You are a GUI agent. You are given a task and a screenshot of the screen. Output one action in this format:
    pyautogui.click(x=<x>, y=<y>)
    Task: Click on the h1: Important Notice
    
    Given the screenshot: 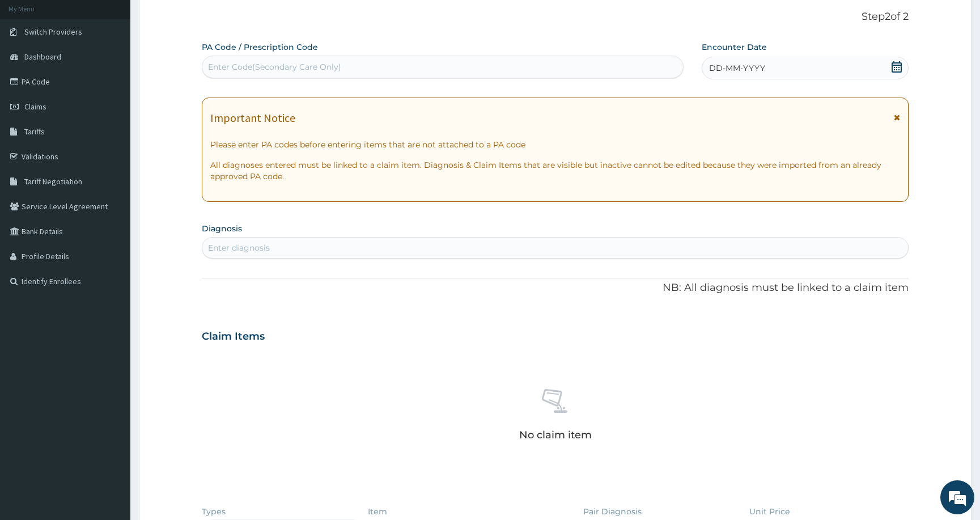 What is the action you would take?
    pyautogui.click(x=252, y=118)
    